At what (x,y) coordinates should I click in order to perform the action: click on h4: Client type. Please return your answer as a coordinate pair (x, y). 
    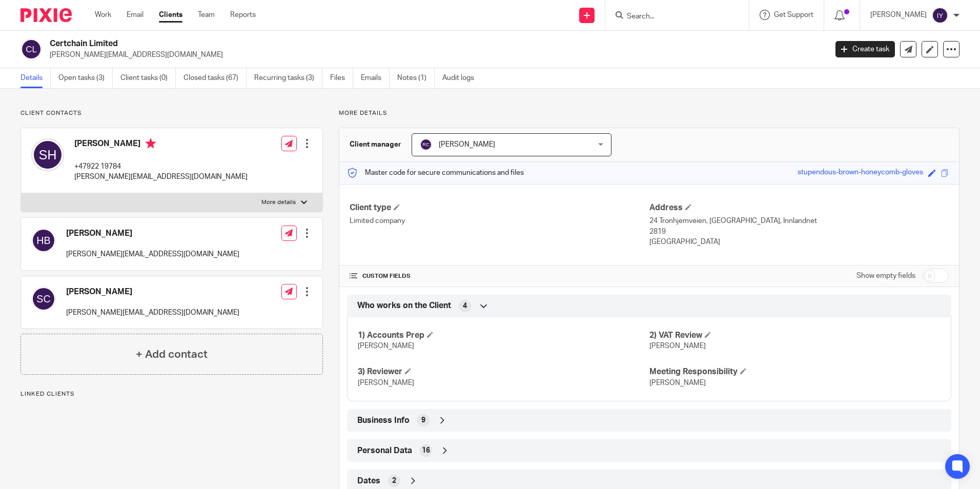
    Looking at the image, I should click on (499, 207).